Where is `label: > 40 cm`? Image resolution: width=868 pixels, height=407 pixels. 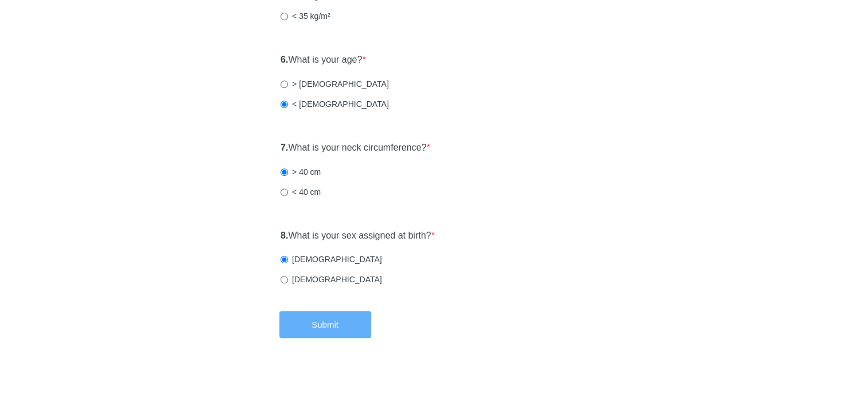 label: > 40 cm is located at coordinates (301, 172).